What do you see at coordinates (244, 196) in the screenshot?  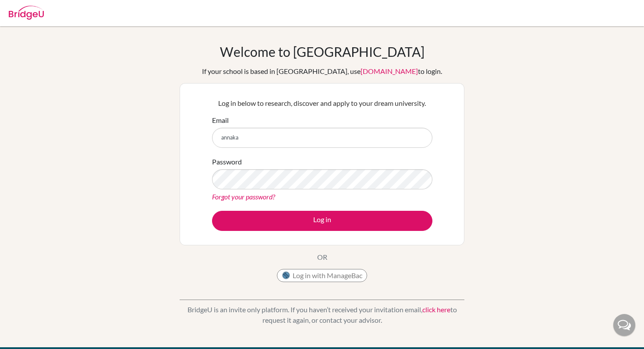 I see `a: Forgot your password?` at bounding box center [244, 196].